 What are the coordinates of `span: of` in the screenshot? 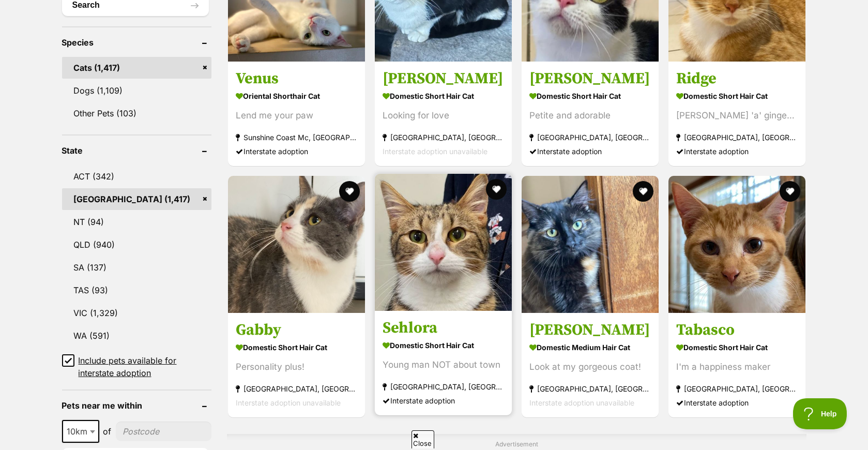 It's located at (107, 432).